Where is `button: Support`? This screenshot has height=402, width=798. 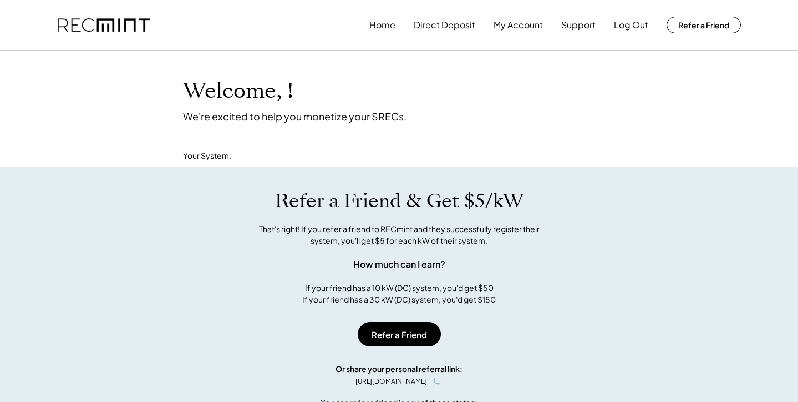 button: Support is located at coordinates (579, 25).